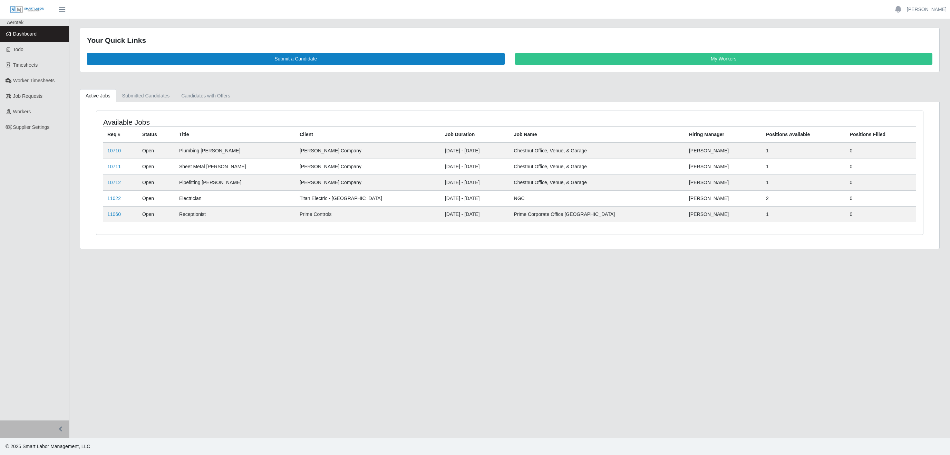 The width and height of the screenshot is (950, 455). Describe the element at coordinates (597, 198) in the screenshot. I see `td: NGC` at that location.